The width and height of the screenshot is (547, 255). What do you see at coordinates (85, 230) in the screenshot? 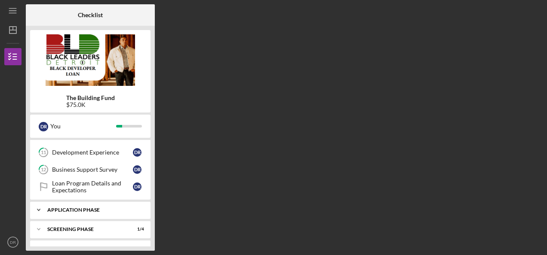
I see `div: Screening Phase` at bounding box center [85, 230].